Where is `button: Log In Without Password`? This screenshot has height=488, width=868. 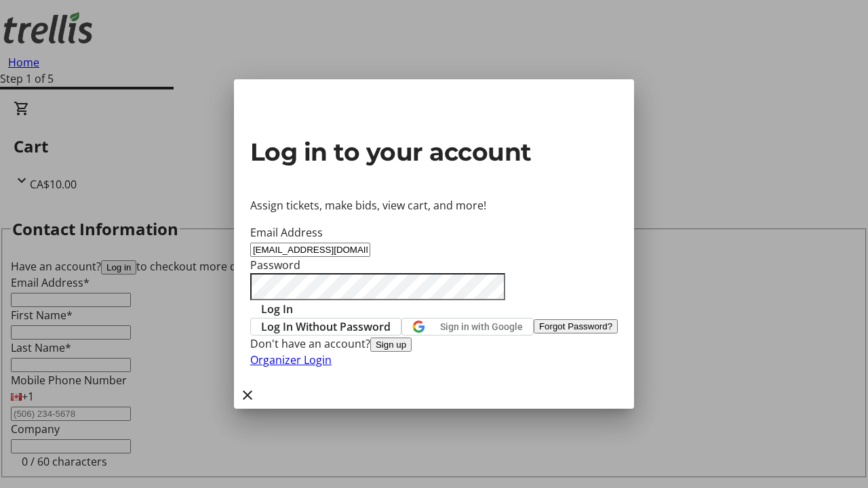 button: Log In Without Password is located at coordinates (326, 327).